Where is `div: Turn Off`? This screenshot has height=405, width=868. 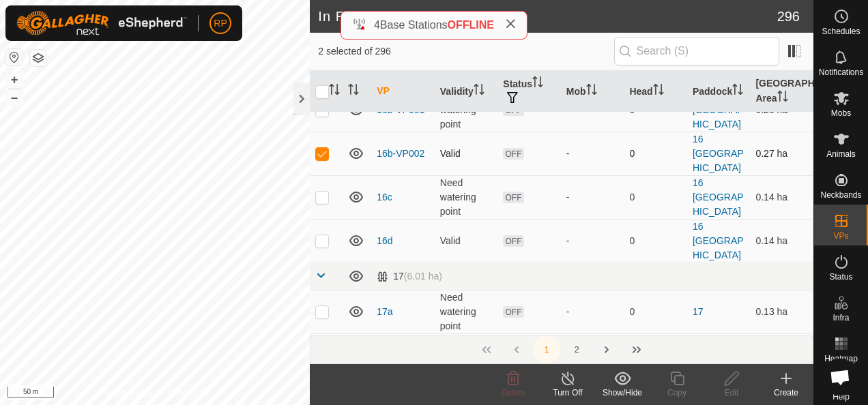
div: Turn Off is located at coordinates (567, 393).